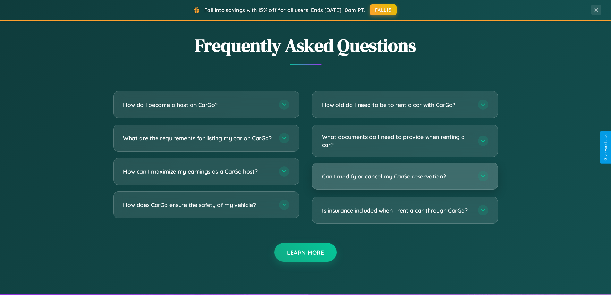 Image resolution: width=611 pixels, height=295 pixels. Describe the element at coordinates (198, 138) in the screenshot. I see `h3: What are the requirements for listing my car on CarGo?` at that location.